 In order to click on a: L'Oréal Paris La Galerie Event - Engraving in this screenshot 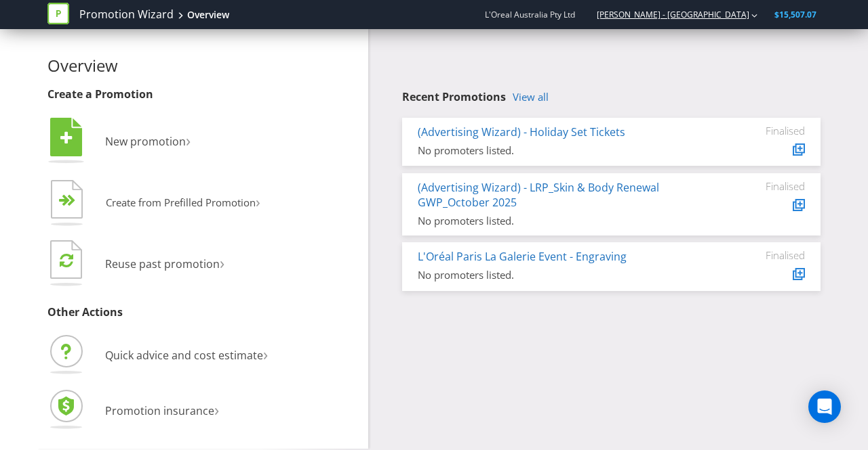, I will do `click(522, 256)`.